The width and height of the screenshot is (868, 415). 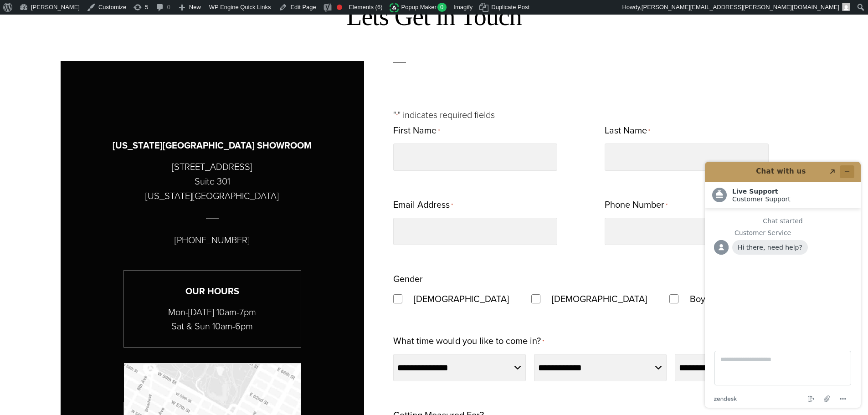 What do you see at coordinates (129, 244) in the screenshot?
I see `button: Attach file` at bounding box center [129, 244].